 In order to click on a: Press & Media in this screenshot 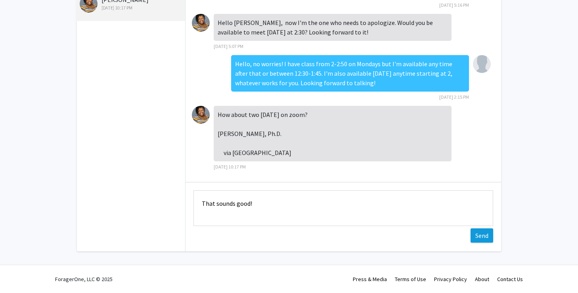, I will do `click(370, 279)`.